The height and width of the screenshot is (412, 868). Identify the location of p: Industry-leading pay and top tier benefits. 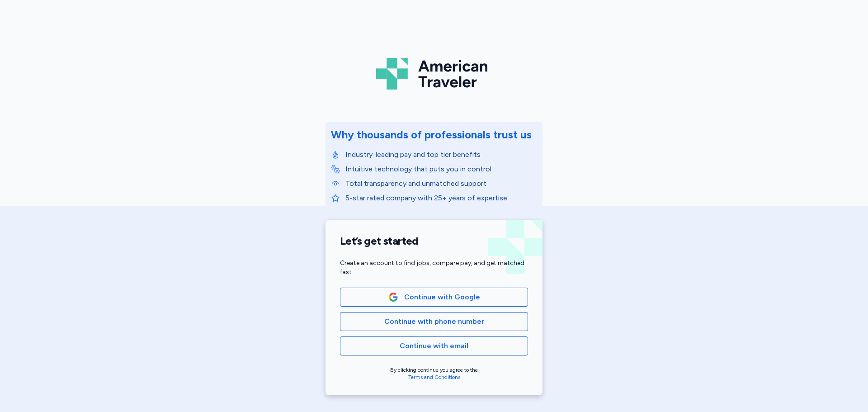
(441, 154).